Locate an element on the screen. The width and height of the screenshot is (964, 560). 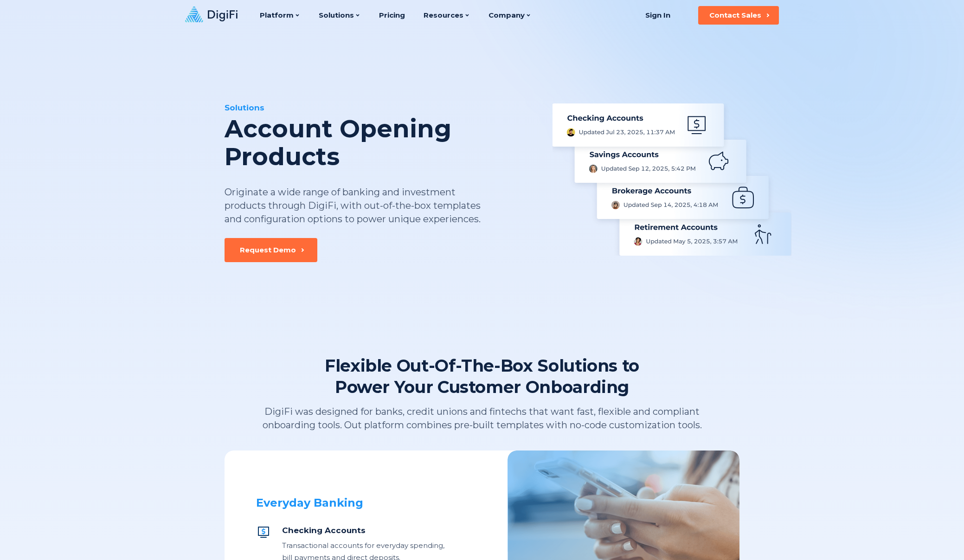
div: Contact Sales is located at coordinates (735, 15).